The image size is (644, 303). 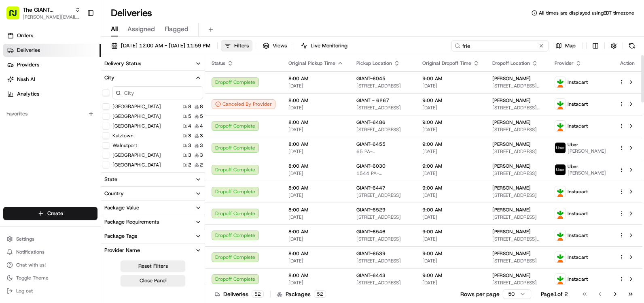 I want to click on div: Package Value, so click(x=122, y=208).